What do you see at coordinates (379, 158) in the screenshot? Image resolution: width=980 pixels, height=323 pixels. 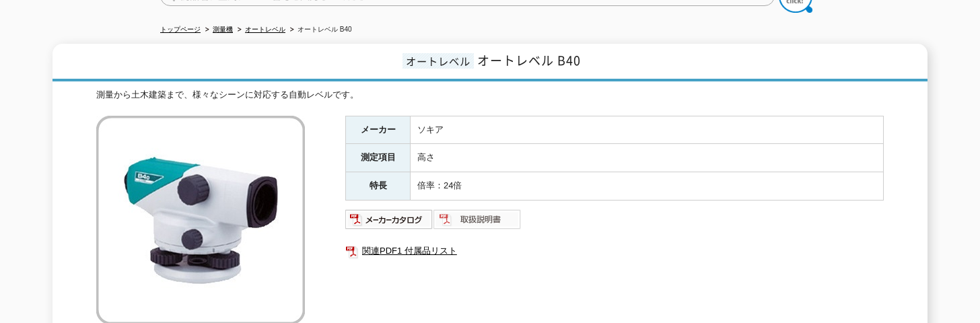 I see `th: 測定項目` at bounding box center [379, 158].